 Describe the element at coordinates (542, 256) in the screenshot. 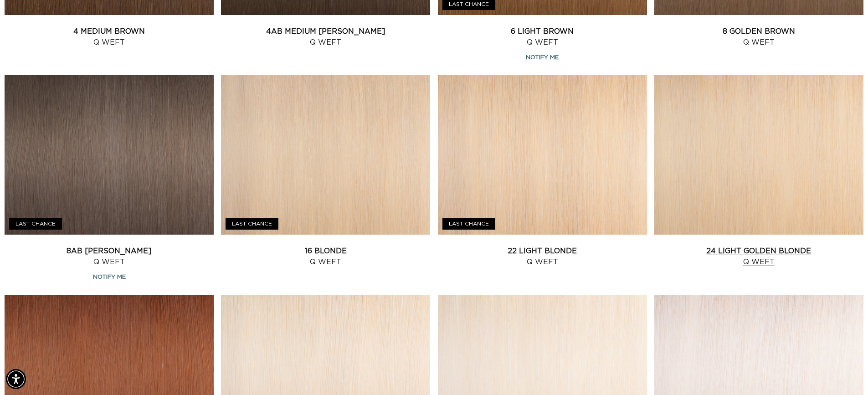

I see `a: 22 Light Blonde Q Weft` at that location.